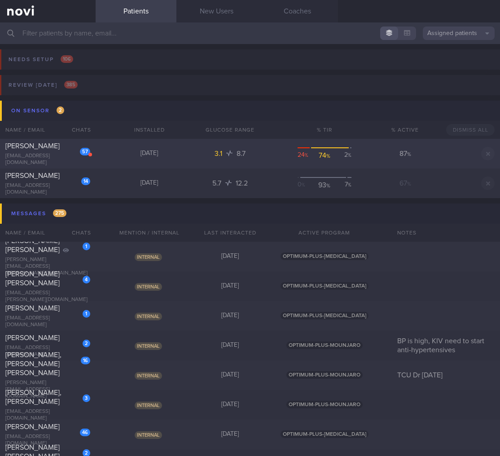  Describe the element at coordinates (446, 345) in the screenshot. I see `div: BP is high, KIV need to start anti-hypertensives` at that location.